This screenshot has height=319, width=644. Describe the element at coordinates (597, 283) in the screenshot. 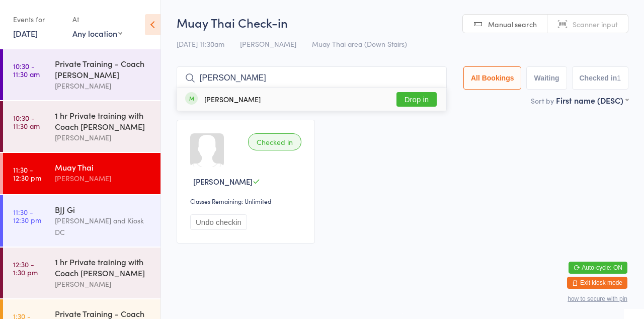

I see `button: Exit kiosk mode` at that location.